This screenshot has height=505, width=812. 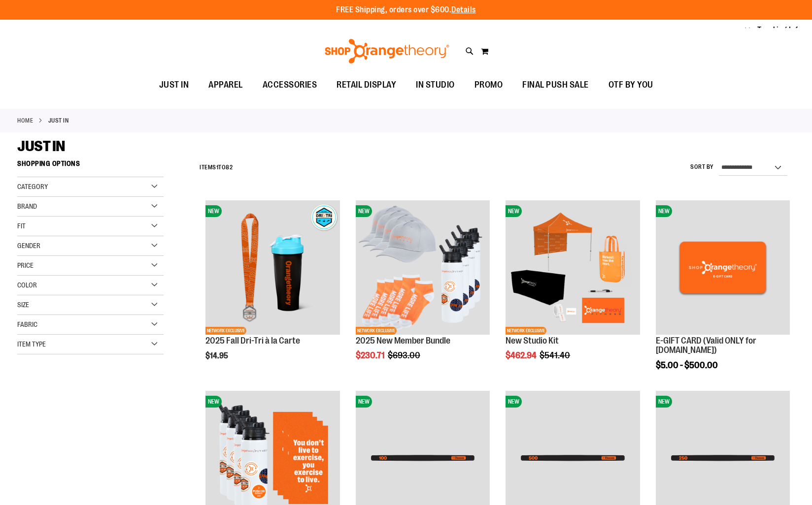 What do you see at coordinates (687, 366) in the screenshot?
I see `span: $5.00 - $500.00` at bounding box center [687, 366].